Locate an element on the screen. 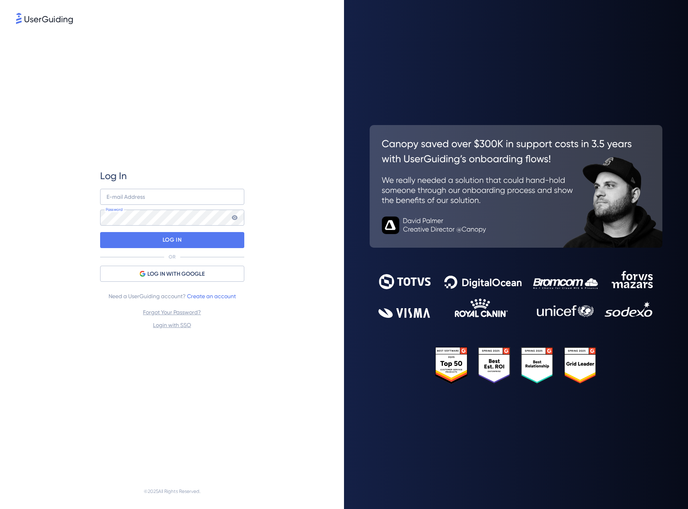 This screenshot has width=688, height=509. a: Login with SSO is located at coordinates (172, 325).